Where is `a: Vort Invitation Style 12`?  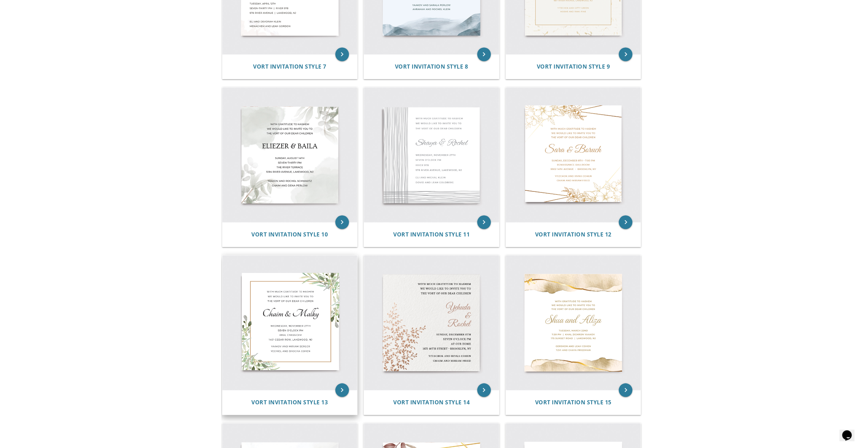
a: Vort Invitation Style 12 is located at coordinates (573, 235).